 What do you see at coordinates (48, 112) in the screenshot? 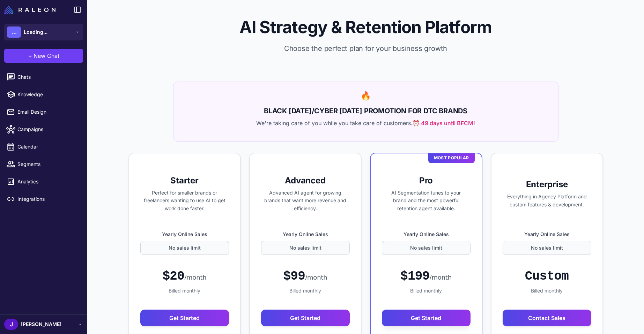
I see `span: Email Design` at bounding box center [48, 112].